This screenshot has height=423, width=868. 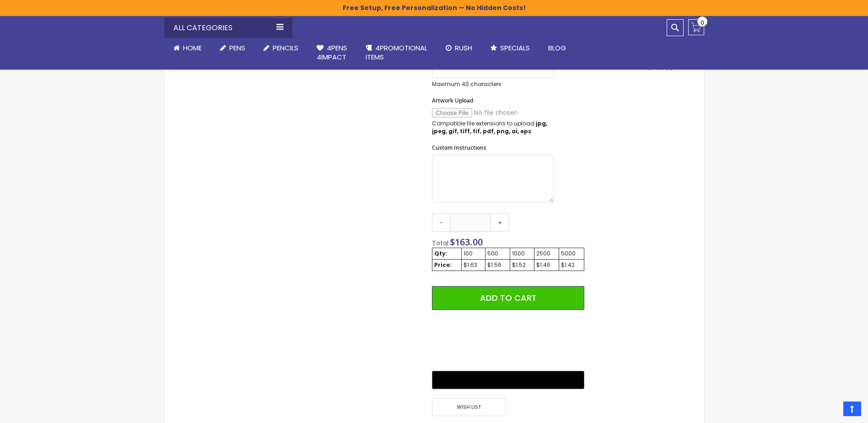 What do you see at coordinates (452, 100) in the screenshot?
I see `span: Artwork Upload` at bounding box center [452, 100].